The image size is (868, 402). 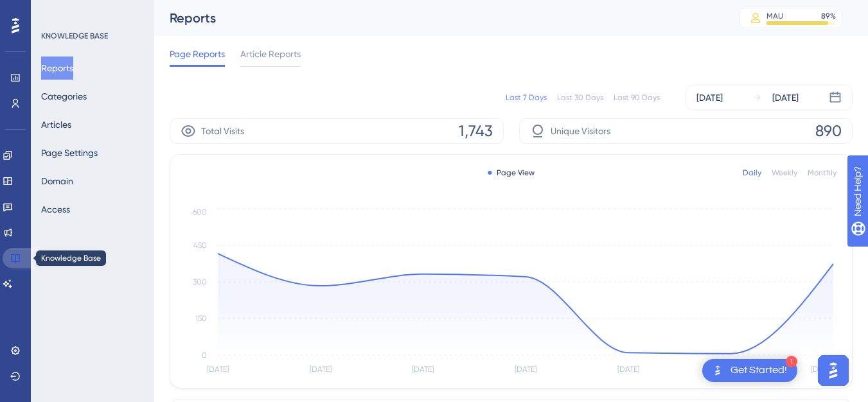 I want to click on tspan: 0, so click(x=204, y=355).